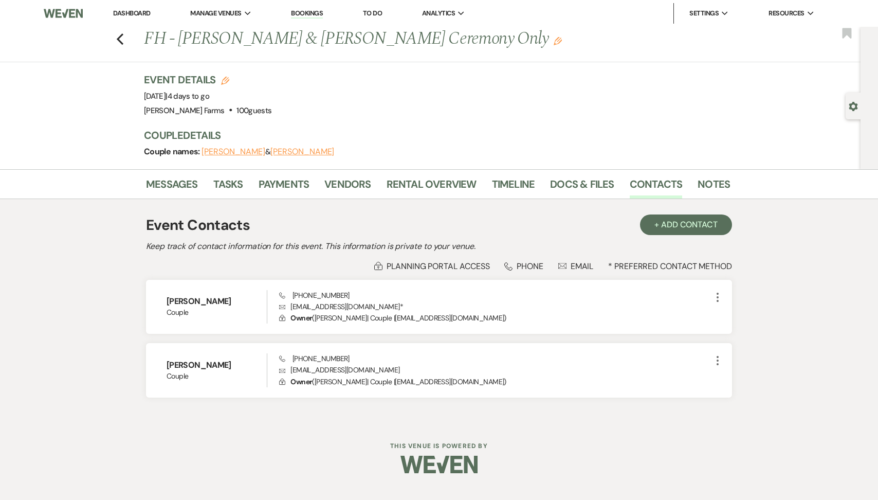 The height and width of the screenshot is (500, 878). I want to click on a: Bookings, so click(307, 13).